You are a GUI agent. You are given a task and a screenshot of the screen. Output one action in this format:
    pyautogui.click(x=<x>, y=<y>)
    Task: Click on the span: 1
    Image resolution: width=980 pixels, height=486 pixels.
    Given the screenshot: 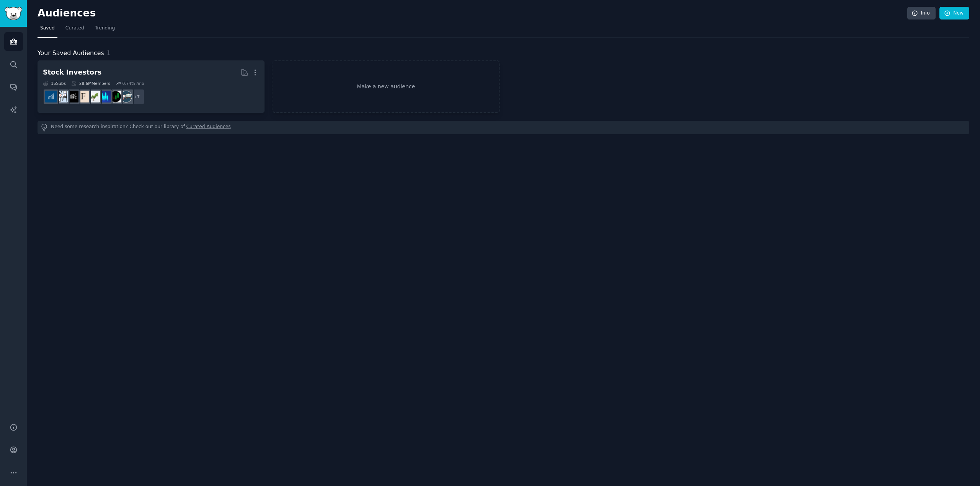 What is the action you would take?
    pyautogui.click(x=109, y=53)
    